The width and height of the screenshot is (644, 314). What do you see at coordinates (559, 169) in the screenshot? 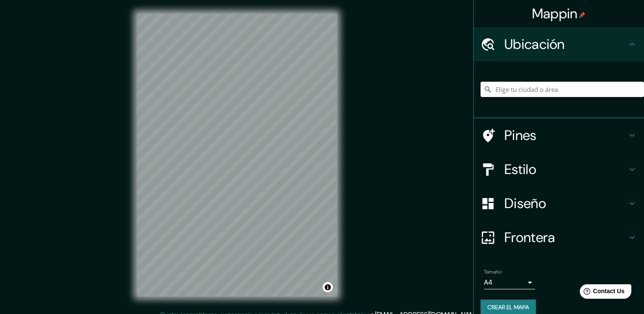
I see `div: Estilo` at bounding box center [559, 169].